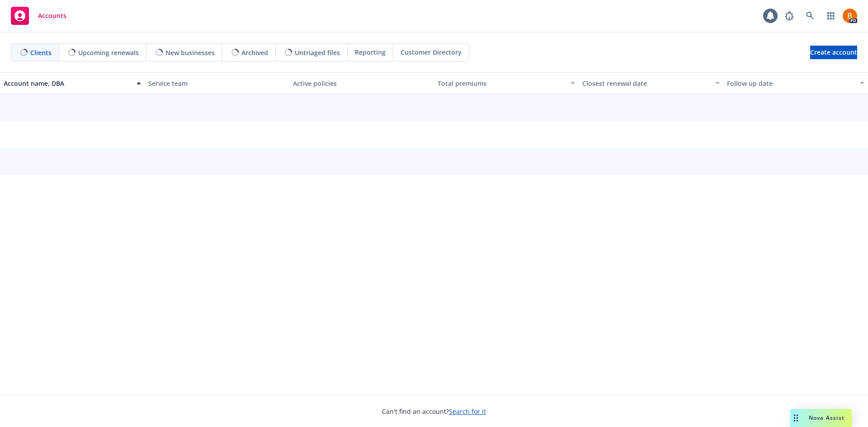 The width and height of the screenshot is (868, 427). Describe the element at coordinates (796, 418) in the screenshot. I see `div: Drag to move` at that location.